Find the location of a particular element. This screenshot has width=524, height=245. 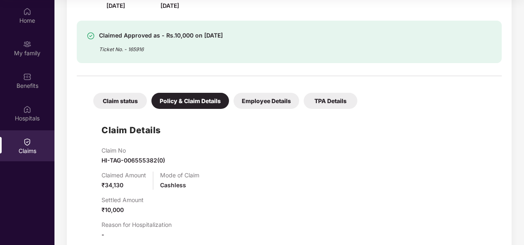

p: Claimed Amount is located at coordinates (124, 175).